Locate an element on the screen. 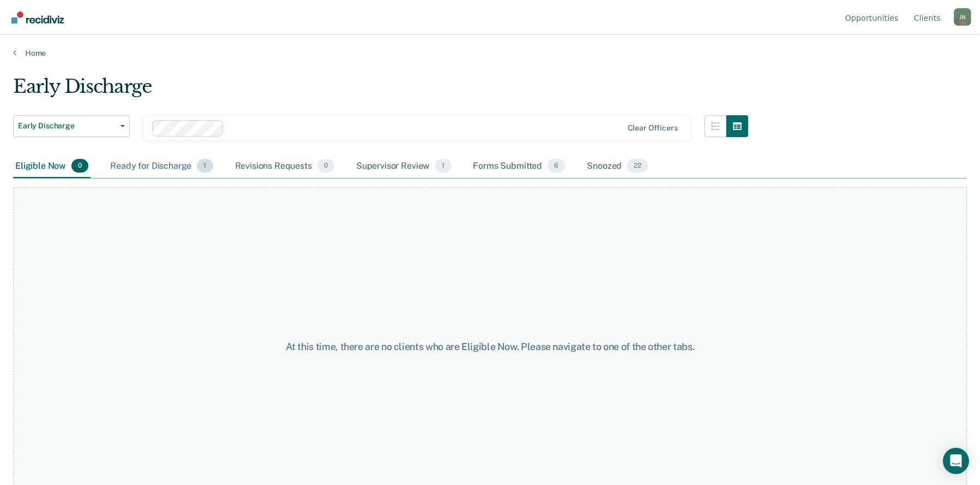 The height and width of the screenshot is (485, 980). div: At this time, there are no clients who are Eligible Now. Please navigate to one of the other tabs. is located at coordinates (490, 347).